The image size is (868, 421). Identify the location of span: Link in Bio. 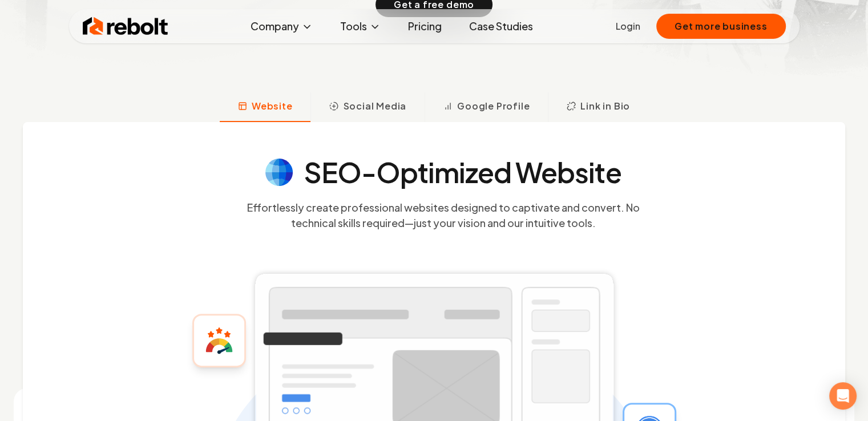
(605, 106).